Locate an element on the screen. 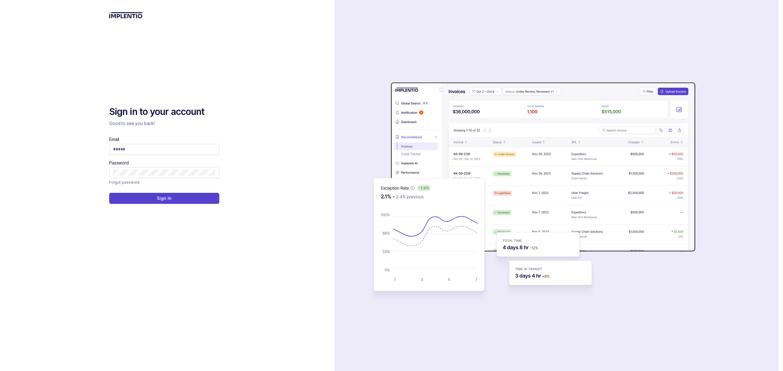 The width and height of the screenshot is (783, 371). label: Email is located at coordinates (114, 139).